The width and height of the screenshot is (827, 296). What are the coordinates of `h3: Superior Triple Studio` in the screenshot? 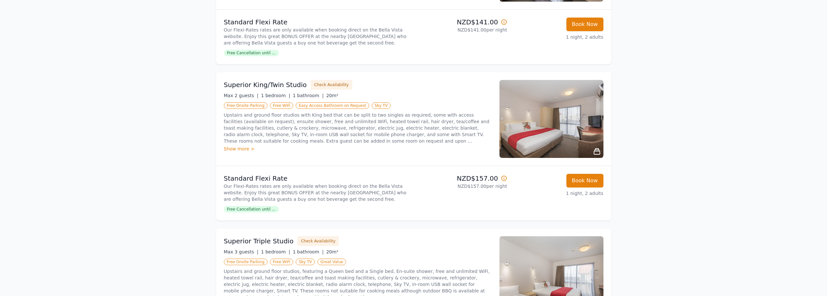 It's located at (259, 241).